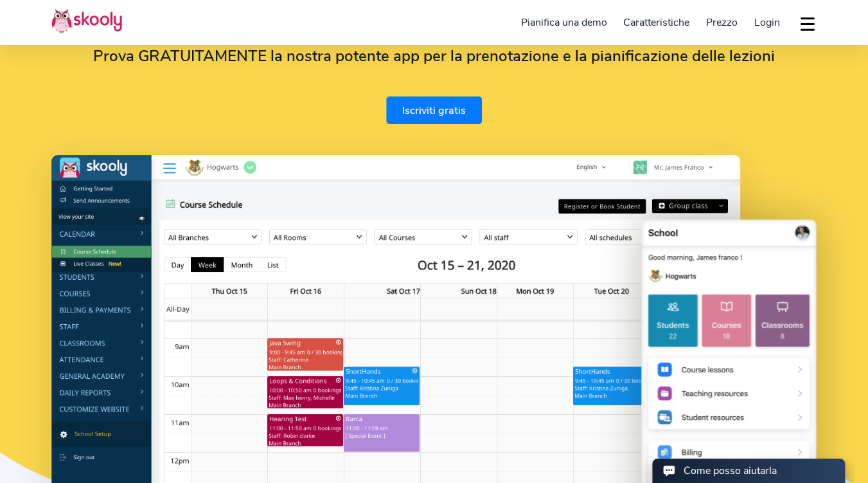 The width and height of the screenshot is (868, 483). Describe the element at coordinates (564, 22) in the screenshot. I see `a: Pianifica una demo` at that location.